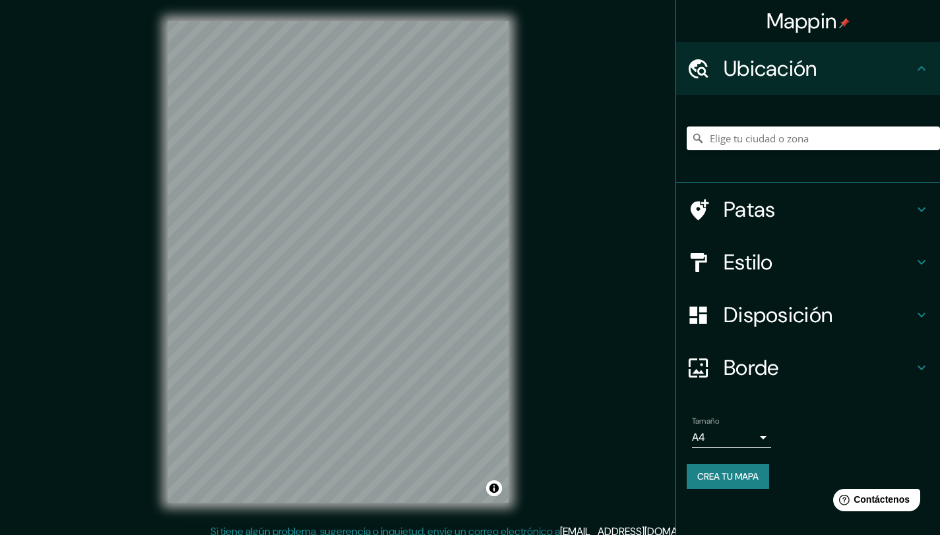  What do you see at coordinates (59, 16) in the screenshot?
I see `font: Contáctenos` at bounding box center [59, 16].